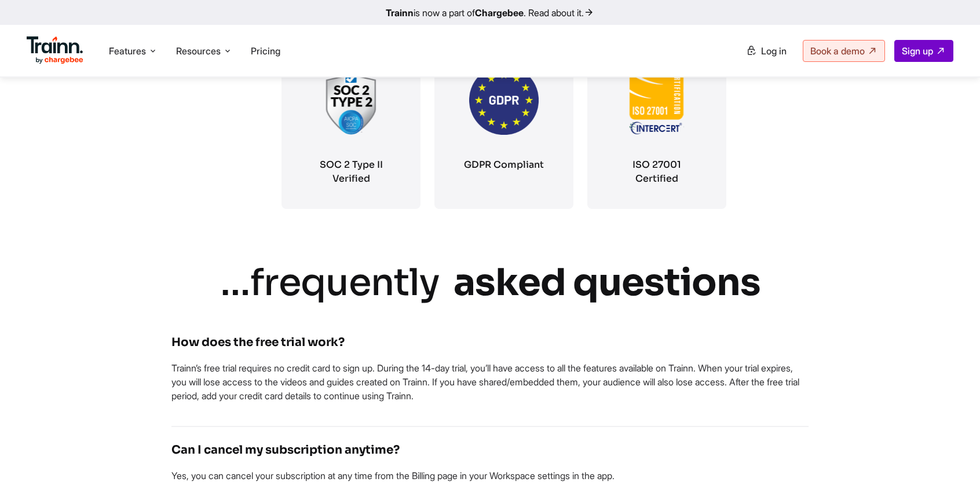 This screenshot has height=482, width=980. Describe the element at coordinates (345, 282) in the screenshot. I see `i: frequently` at that location.